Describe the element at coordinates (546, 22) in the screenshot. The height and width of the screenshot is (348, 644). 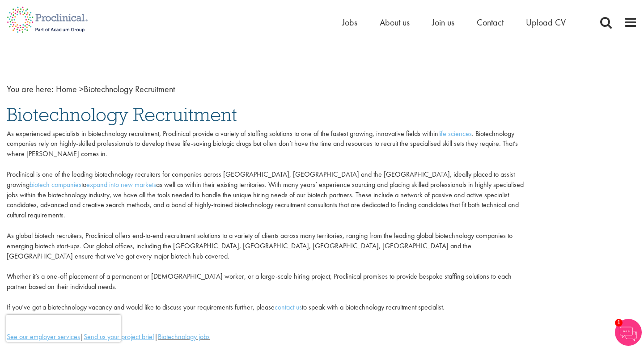
I see `a: Upload CV` at that location.